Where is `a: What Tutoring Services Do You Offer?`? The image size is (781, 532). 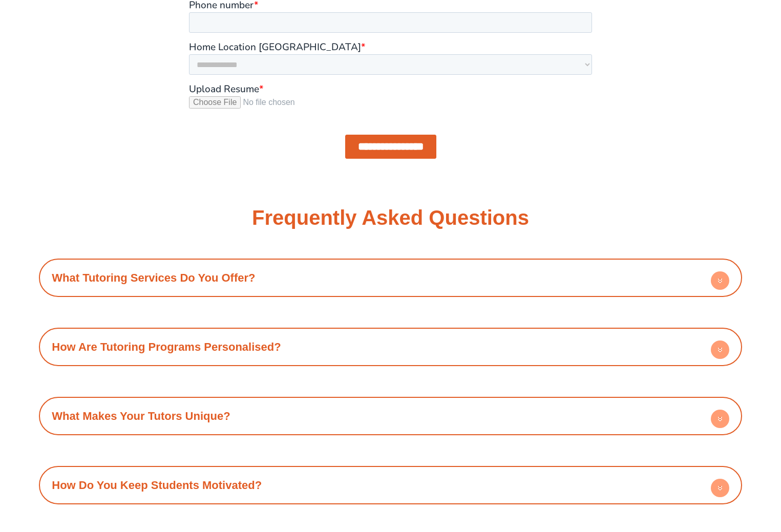 a: What Tutoring Services Do You Offer? is located at coordinates (153, 277).